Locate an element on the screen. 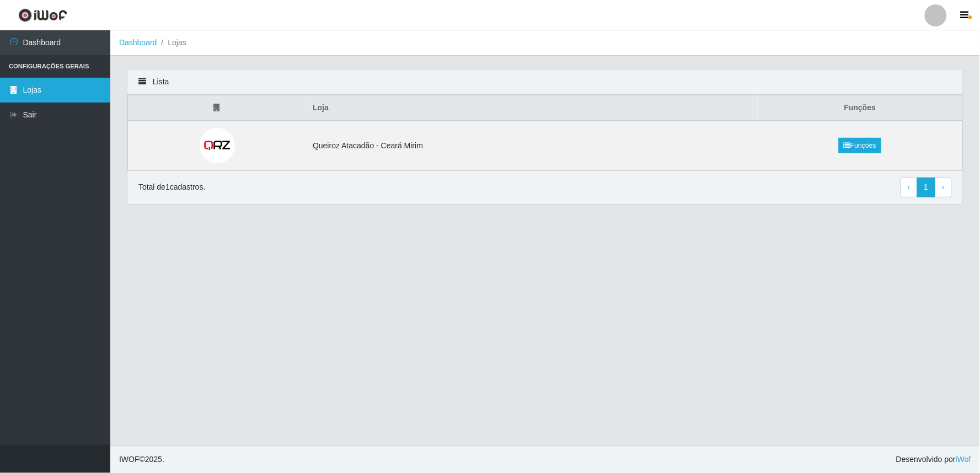  a: Next is located at coordinates (943, 188).